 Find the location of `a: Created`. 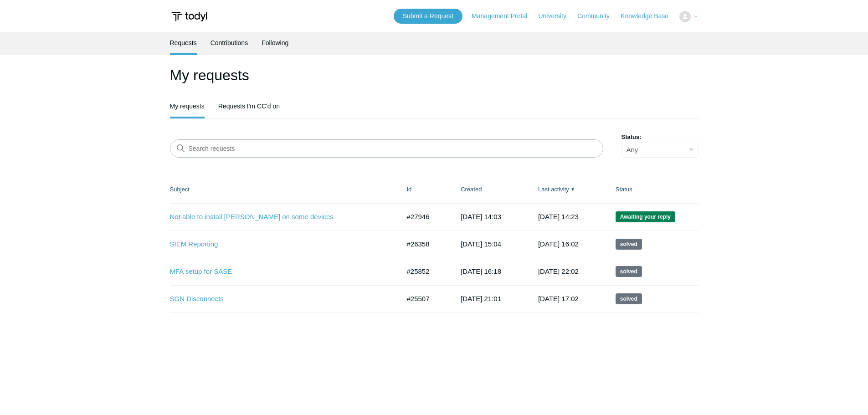

a: Created is located at coordinates (471, 189).